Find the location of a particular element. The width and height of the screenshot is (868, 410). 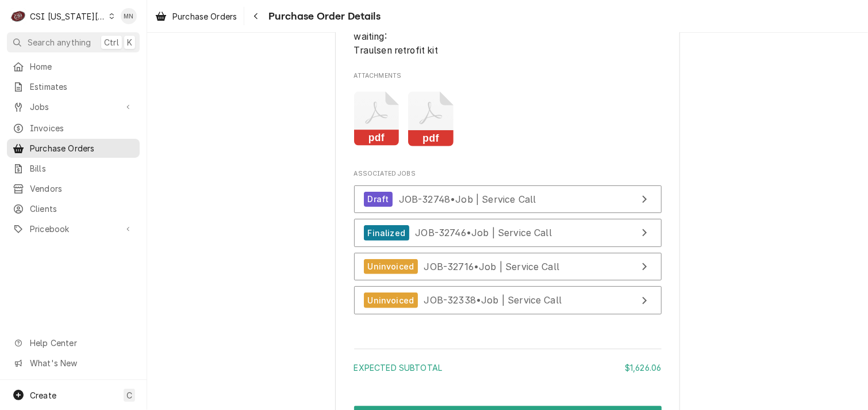

span: Invoices is located at coordinates (82, 128).